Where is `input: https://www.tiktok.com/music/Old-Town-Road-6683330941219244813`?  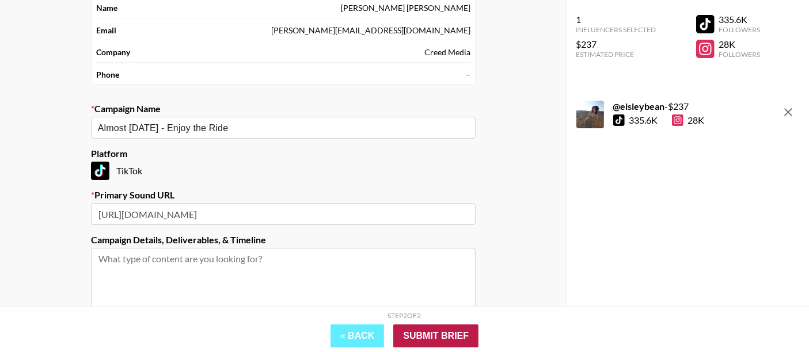
input: https://www.tiktok.com/music/Old-Town-Road-6683330941219244813 is located at coordinates (283, 214).